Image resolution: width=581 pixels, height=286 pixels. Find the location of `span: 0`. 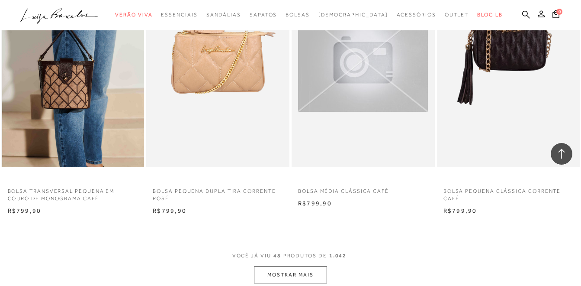

span: 0 is located at coordinates (559, 12).